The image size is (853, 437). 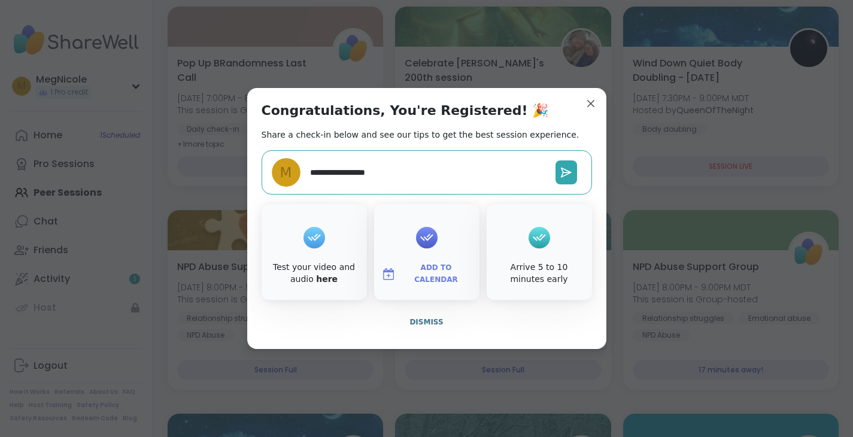 What do you see at coordinates (427, 274) in the screenshot?
I see `button: Add to Calendar` at bounding box center [427, 274].